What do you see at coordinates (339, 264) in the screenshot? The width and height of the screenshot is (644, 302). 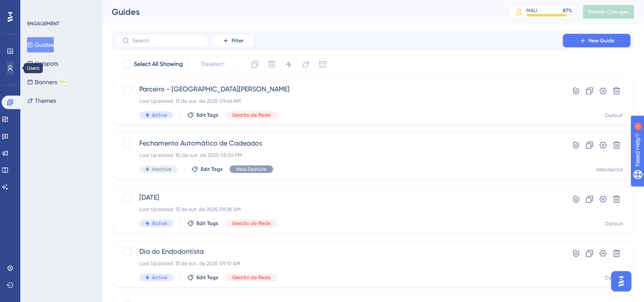 I see `div: Last Updated: 13 de out. de 2025 09:10 AM` at bounding box center [339, 264].